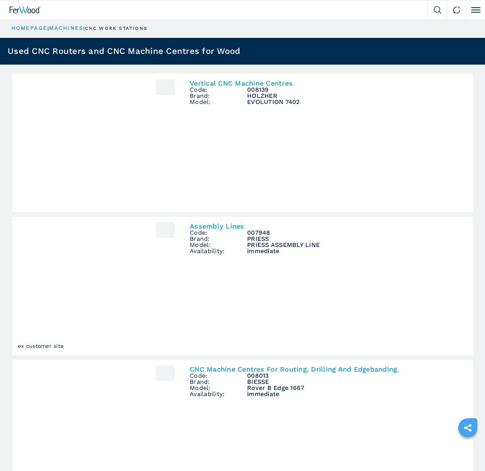 The image size is (485, 471). What do you see at coordinates (468, 428) in the screenshot?
I see `a: sharethis` at bounding box center [468, 428].